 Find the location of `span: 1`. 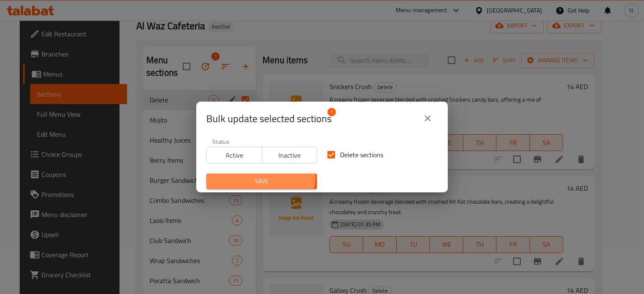

span: 1 is located at coordinates (331, 112).